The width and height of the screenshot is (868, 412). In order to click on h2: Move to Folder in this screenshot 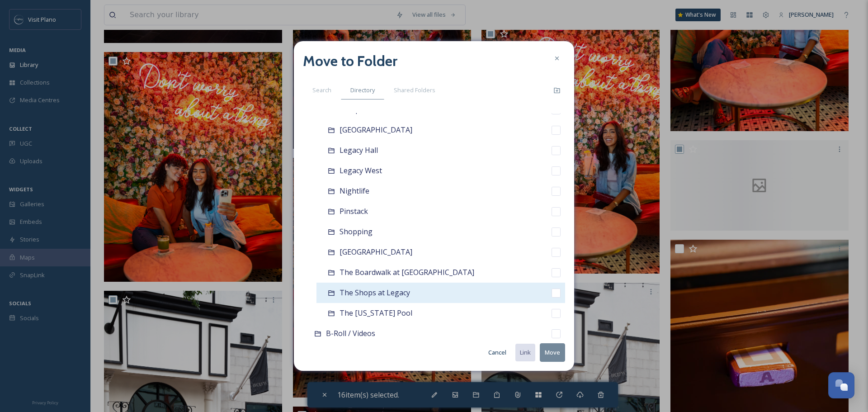, I will do `click(350, 61)`.